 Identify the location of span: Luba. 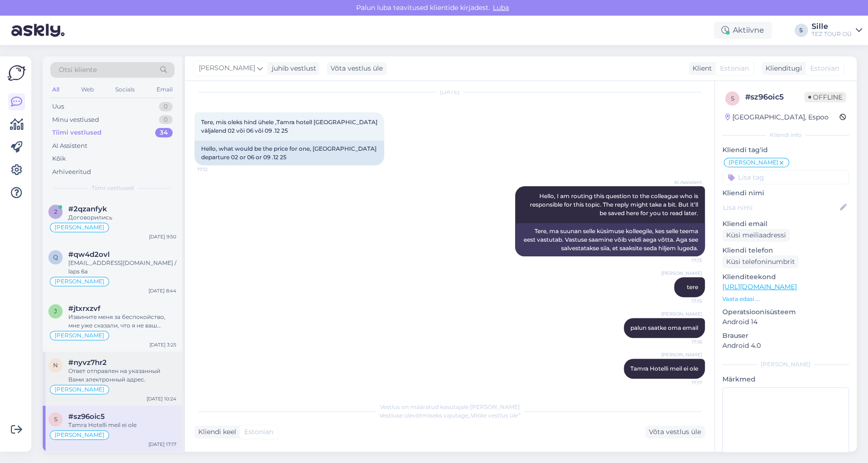
(501, 7).